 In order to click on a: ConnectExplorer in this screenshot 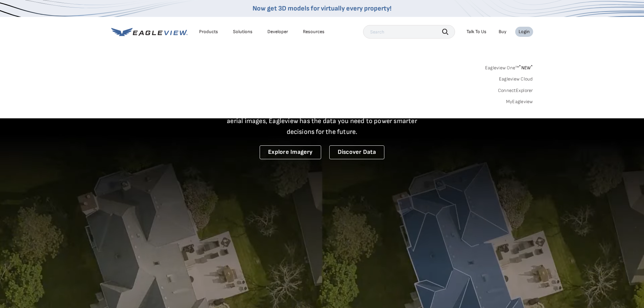, I will do `click(516, 91)`.